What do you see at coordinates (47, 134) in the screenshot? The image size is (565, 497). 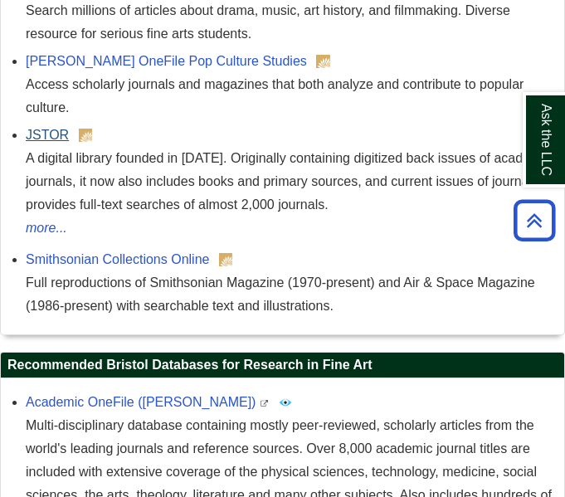 I see `a: JSTOR` at bounding box center [47, 134].